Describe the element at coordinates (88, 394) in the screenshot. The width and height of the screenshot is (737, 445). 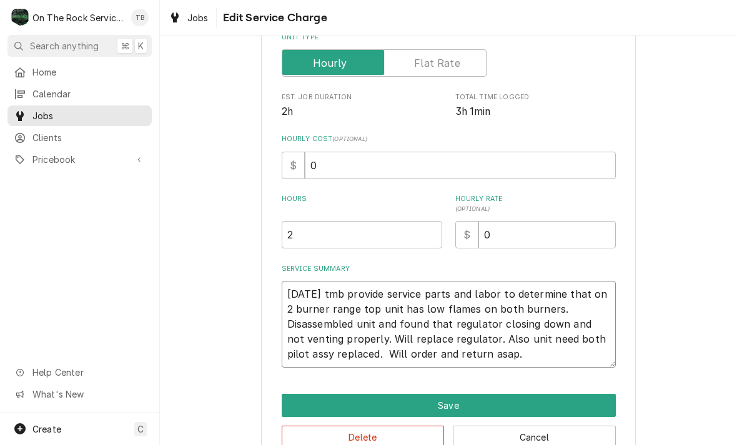
I see `span: What's New` at that location.